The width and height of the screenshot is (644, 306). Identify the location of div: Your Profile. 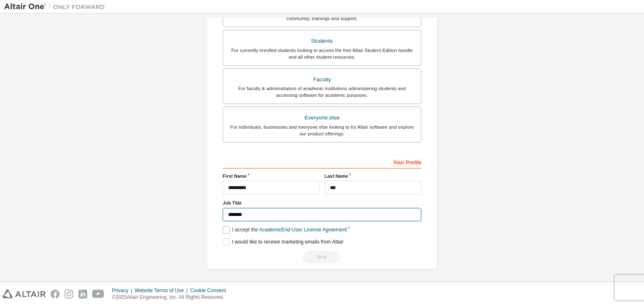
(322, 162).